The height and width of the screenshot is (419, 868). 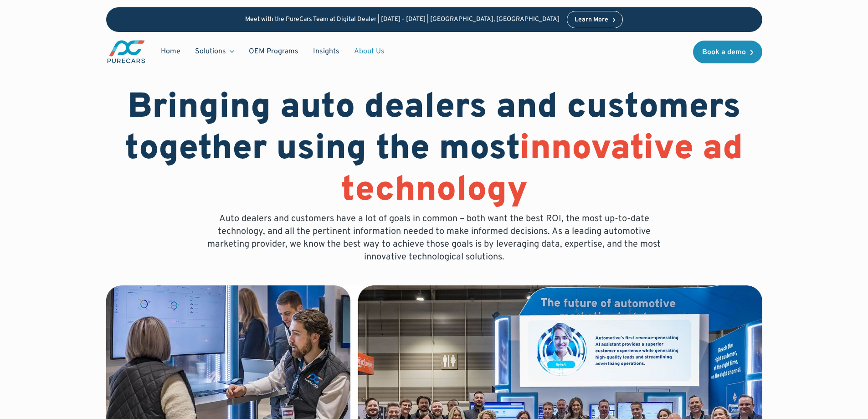 I want to click on h1: Bringing auto dealers and customers together using the most, so click(x=434, y=150).